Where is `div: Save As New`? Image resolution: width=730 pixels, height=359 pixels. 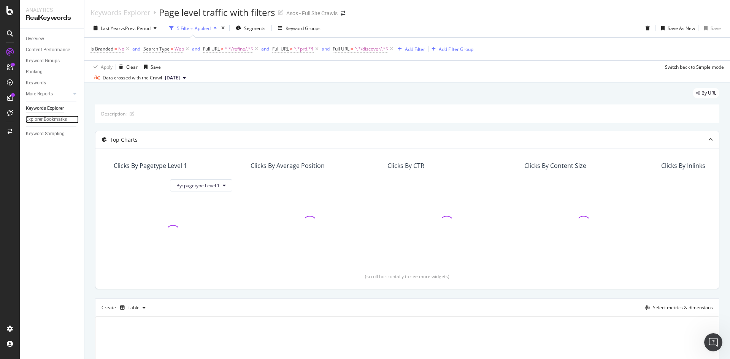
div: Save As New is located at coordinates (681, 28).